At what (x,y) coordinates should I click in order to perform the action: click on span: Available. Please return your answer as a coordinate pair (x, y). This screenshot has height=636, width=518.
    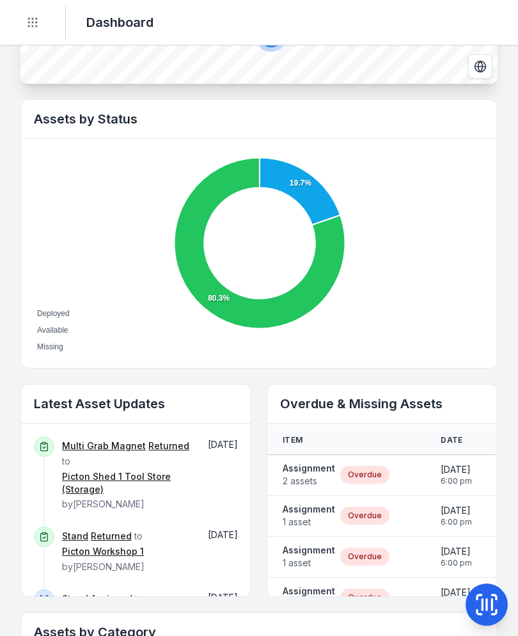
    Looking at the image, I should click on (52, 330).